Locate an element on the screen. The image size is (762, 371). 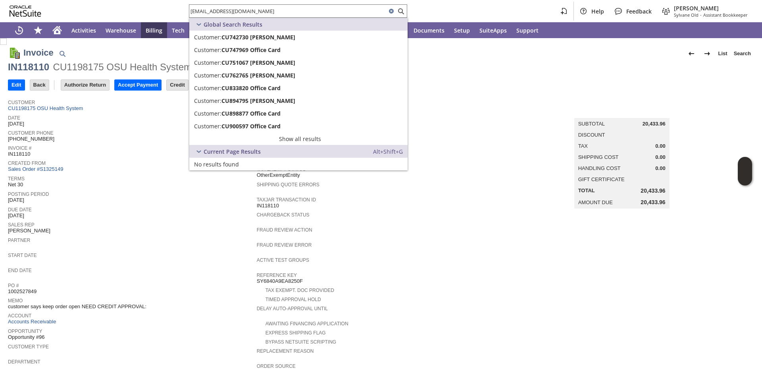
a: Sales Rep is located at coordinates (21, 225).